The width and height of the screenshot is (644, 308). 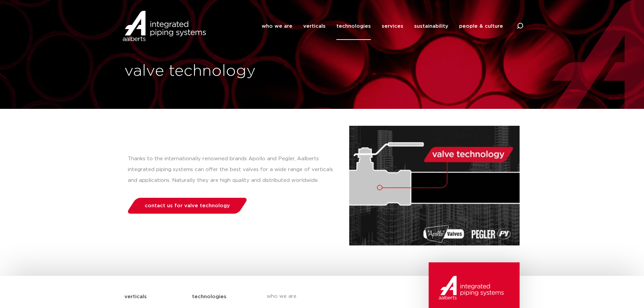 What do you see at coordinates (431, 26) in the screenshot?
I see `a: sustainability` at bounding box center [431, 26].